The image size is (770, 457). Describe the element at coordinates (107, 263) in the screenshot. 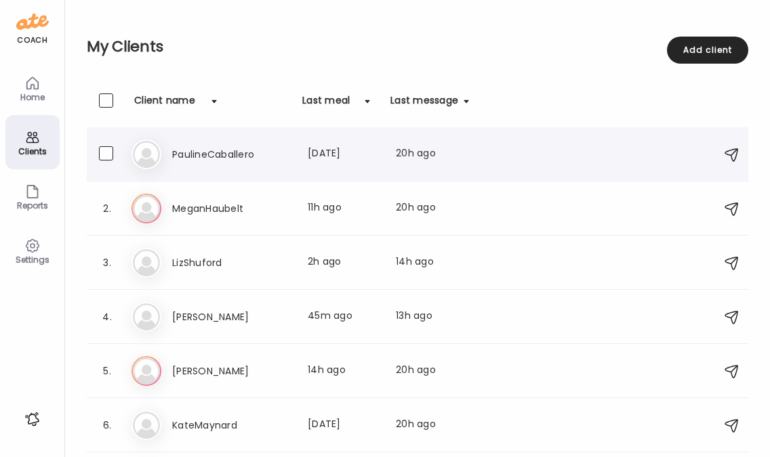

I see `div: 3.` at that location.